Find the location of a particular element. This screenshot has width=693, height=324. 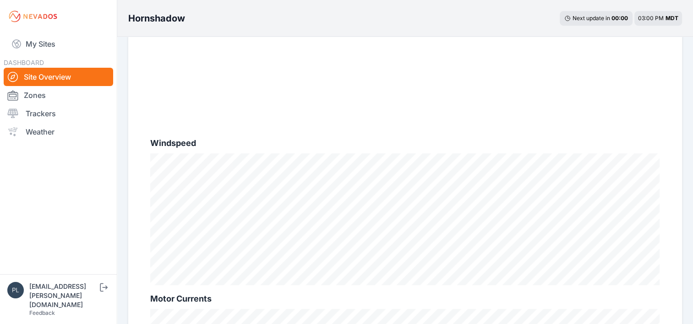

nav: Breadcrumb is located at coordinates (157, 18).